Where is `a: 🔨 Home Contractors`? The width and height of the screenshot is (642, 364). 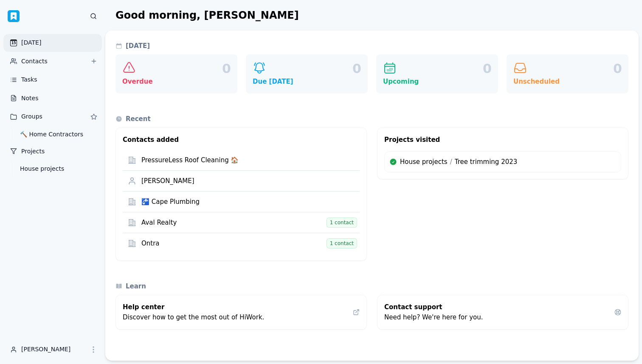
a: 🔨 Home Contractors is located at coordinates (58, 134).